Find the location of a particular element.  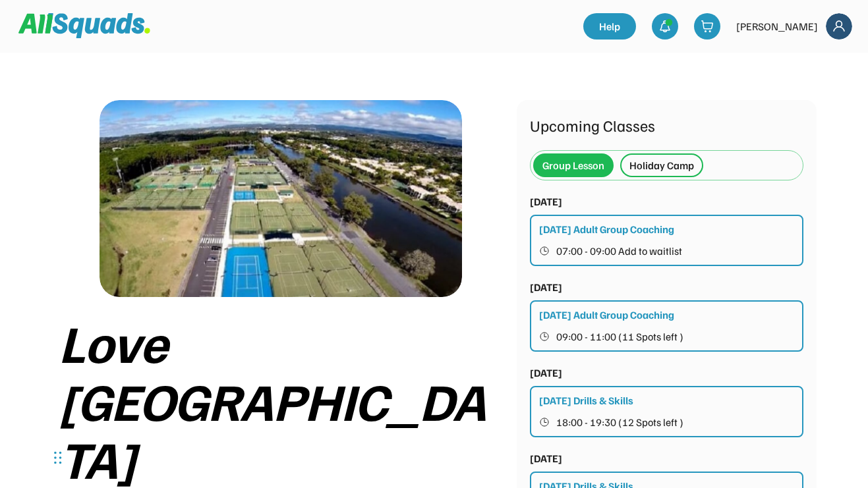

button: 07:00 - 09:00 Add to waitlist is located at coordinates (667, 251).